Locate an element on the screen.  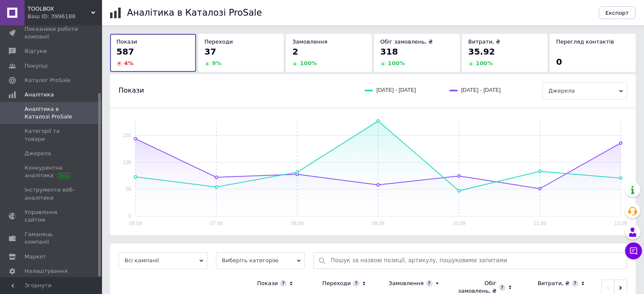
text: 100 is located at coordinates (127, 163).